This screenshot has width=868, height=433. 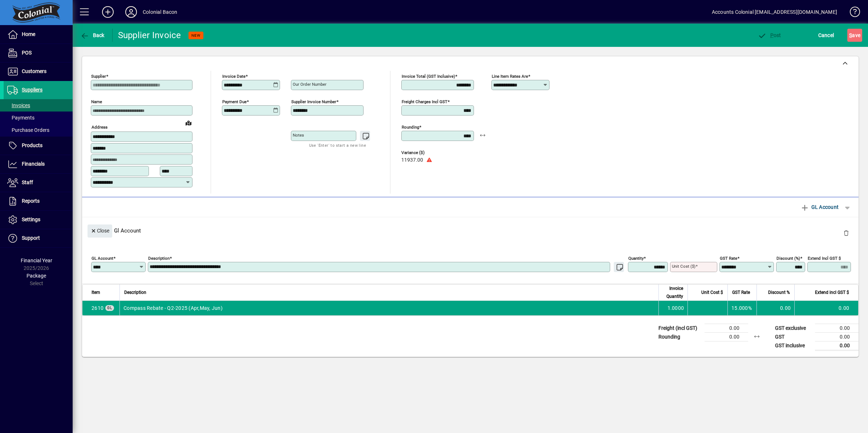 I want to click on button: Close, so click(x=100, y=231).